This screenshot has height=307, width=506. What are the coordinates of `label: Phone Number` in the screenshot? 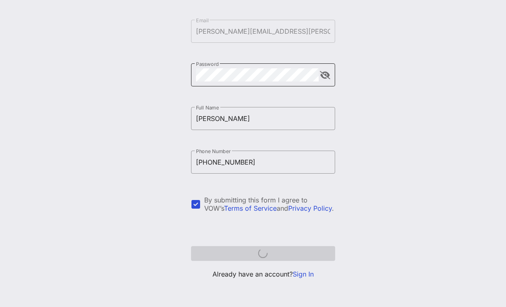 It's located at (213, 151).